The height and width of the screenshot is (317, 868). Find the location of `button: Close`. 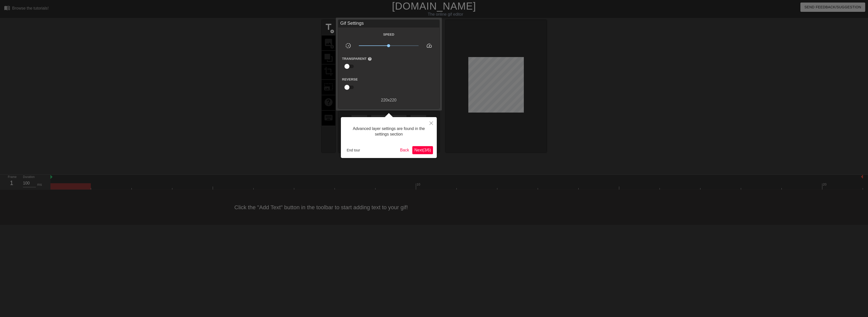

button: Close is located at coordinates (431, 123).